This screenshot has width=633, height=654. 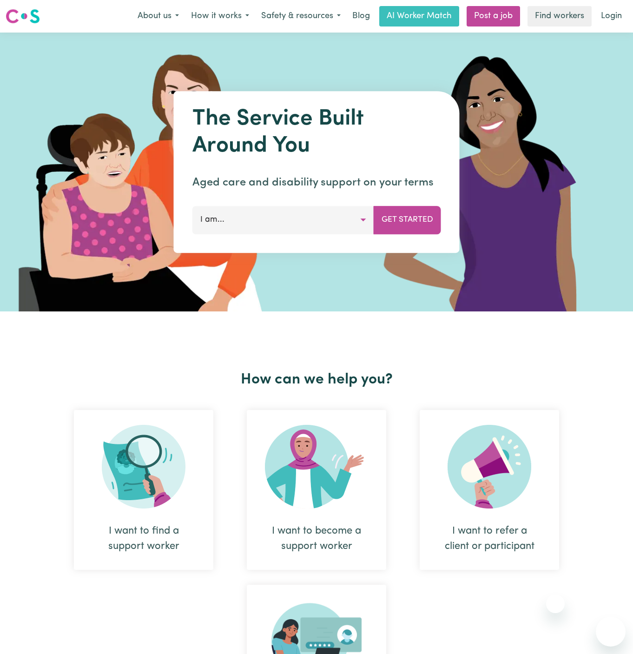 I want to click on button: How it works, so click(x=220, y=16).